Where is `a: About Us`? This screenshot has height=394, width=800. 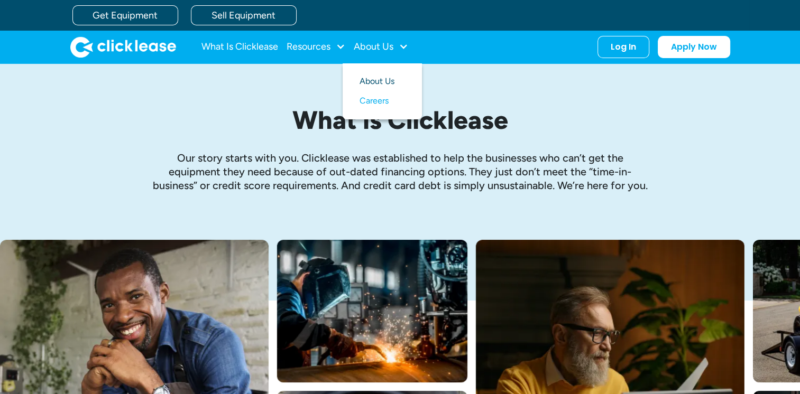
a: About Us is located at coordinates (382, 81).